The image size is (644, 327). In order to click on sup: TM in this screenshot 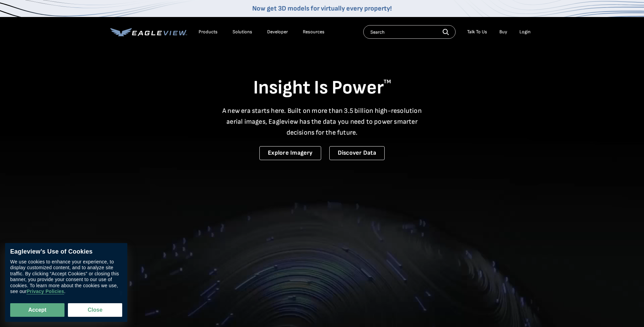, I will do `click(387, 82)`.